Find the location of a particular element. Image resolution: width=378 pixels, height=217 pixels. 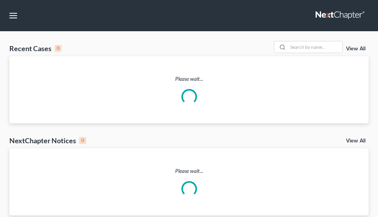

div: Recent Cases is located at coordinates (36, 48).